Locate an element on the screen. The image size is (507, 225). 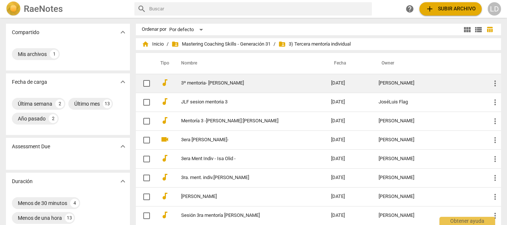
th: Tipo is located at coordinates (163, 63).